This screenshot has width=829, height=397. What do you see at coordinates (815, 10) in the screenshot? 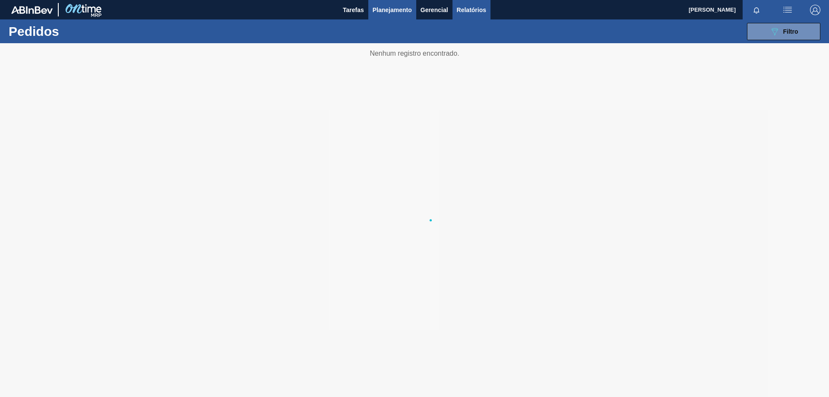
I see `img: Logout` at bounding box center [815, 10].